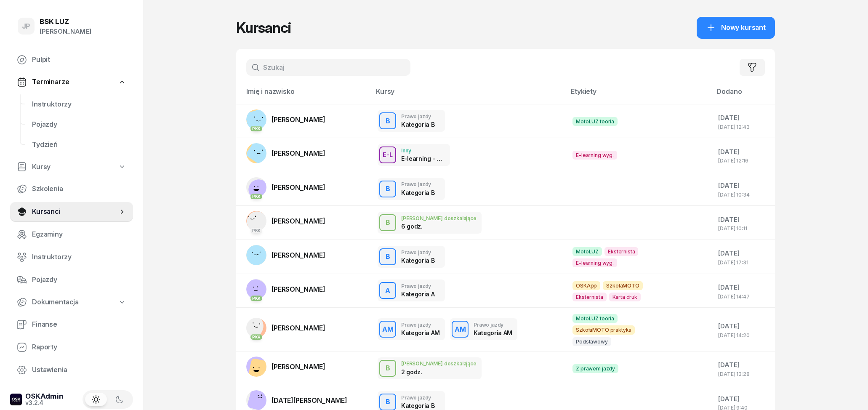  I want to click on span: JP, so click(26, 26).